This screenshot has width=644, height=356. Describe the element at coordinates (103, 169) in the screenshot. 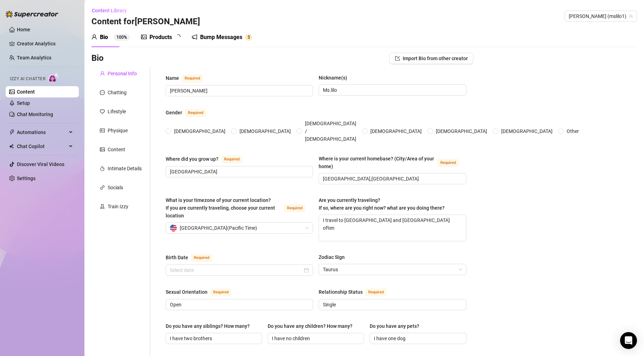

I see `span: fire` at that location.